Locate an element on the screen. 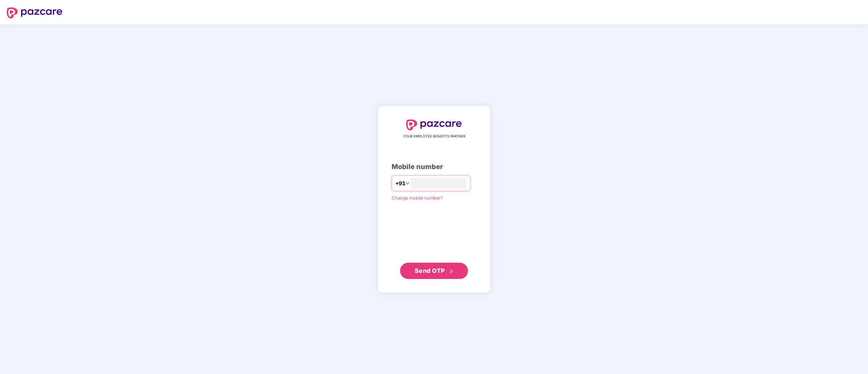 This screenshot has width=868, height=374. span: +91 is located at coordinates (401, 183).